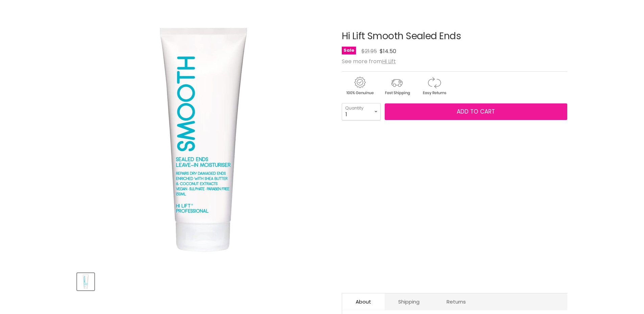 The height and width of the screenshot is (314, 644). What do you see at coordinates (349, 50) in the screenshot?
I see `span: Sale` at bounding box center [349, 50].